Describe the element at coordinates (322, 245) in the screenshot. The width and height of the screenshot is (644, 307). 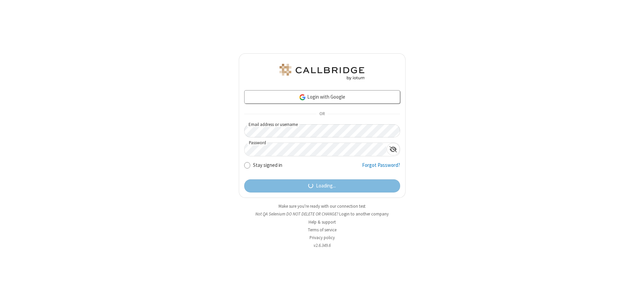
I see `li: v2.6.349.6` at that location.